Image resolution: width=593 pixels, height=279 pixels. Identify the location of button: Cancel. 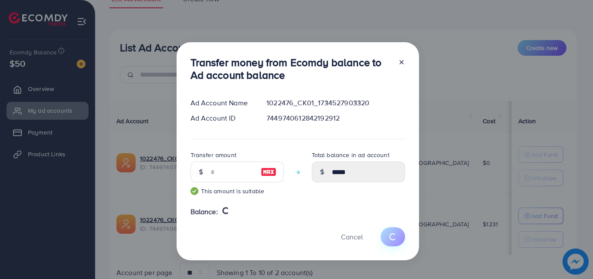
(352, 237).